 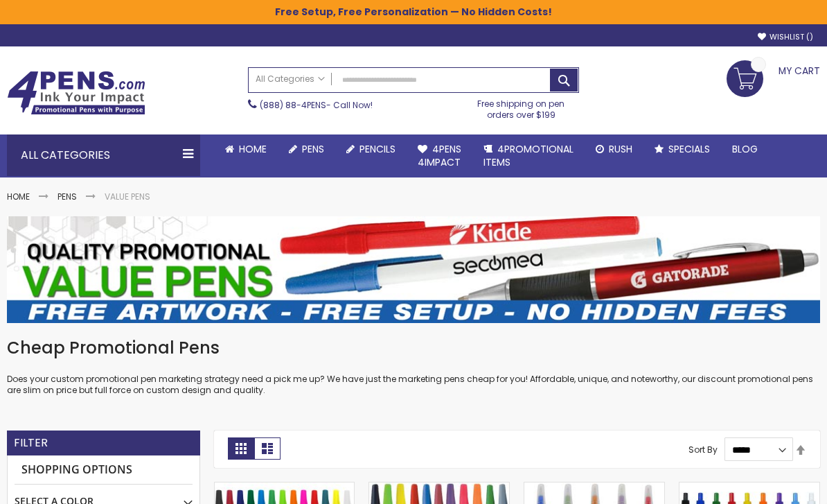 I want to click on h1: Cheap Promotional Pens, so click(x=414, y=348).